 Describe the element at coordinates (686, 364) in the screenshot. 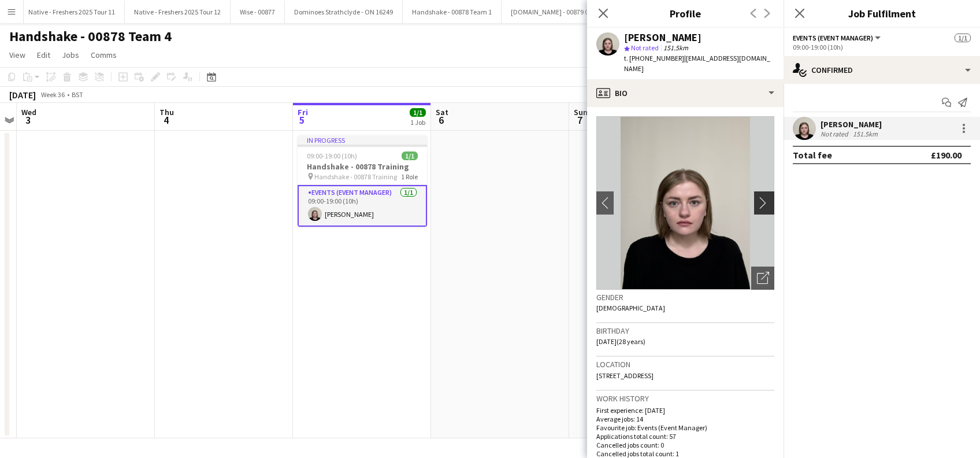

I see `h3: Location` at that location.